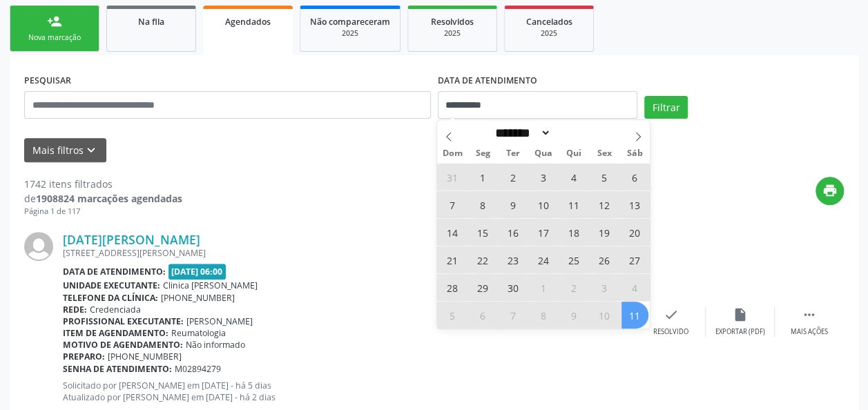 The width and height of the screenshot is (868, 410). Describe the element at coordinates (574, 315) in the screenshot. I see `span: Outubro 9, 2025` at that location.